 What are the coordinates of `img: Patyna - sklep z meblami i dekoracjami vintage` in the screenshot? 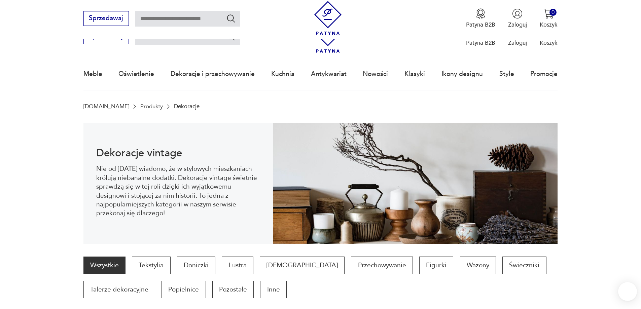 It's located at (328, 18).